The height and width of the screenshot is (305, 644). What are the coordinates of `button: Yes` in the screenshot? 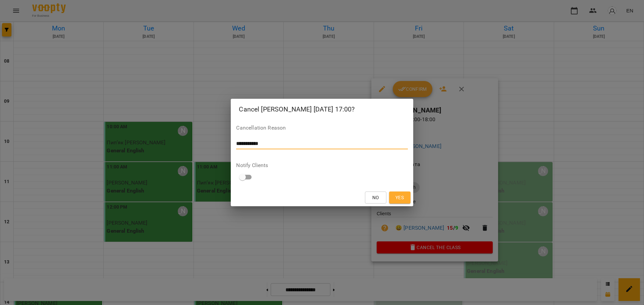 It's located at (400, 197).